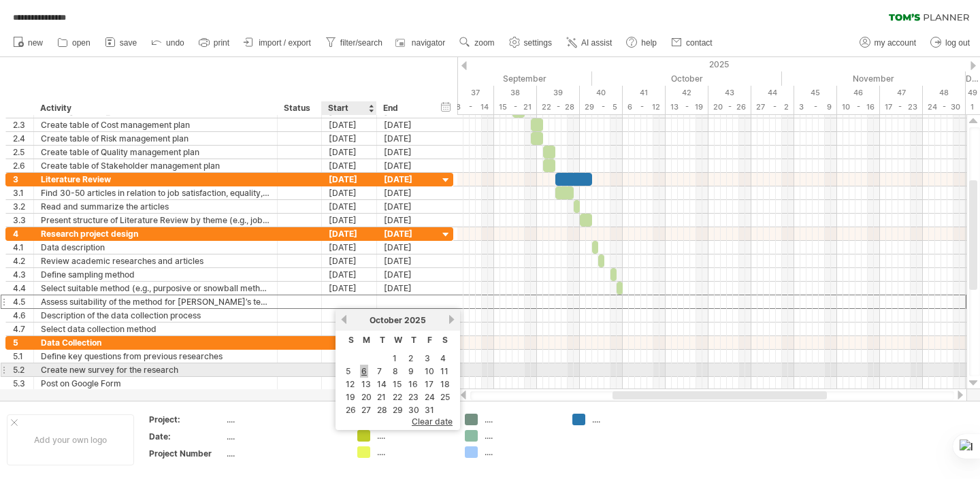 The width and height of the screenshot is (980, 479). I want to click on div: 15 - 21, so click(515, 106).